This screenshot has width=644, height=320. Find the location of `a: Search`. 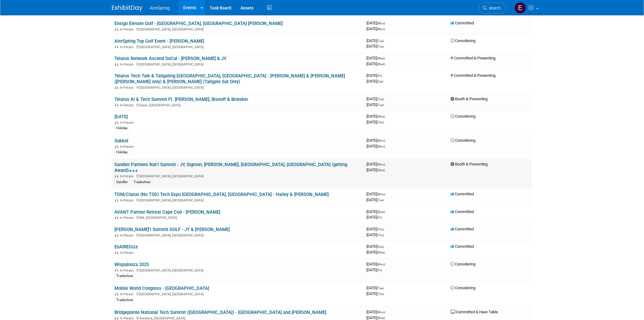

a: Search is located at coordinates (493, 8).